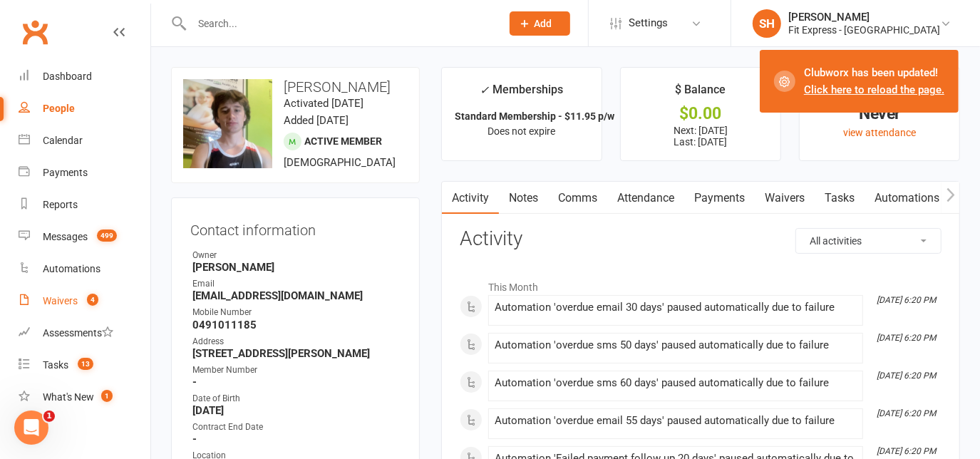  What do you see at coordinates (785, 198) in the screenshot?
I see `a: Waivers` at bounding box center [785, 198].